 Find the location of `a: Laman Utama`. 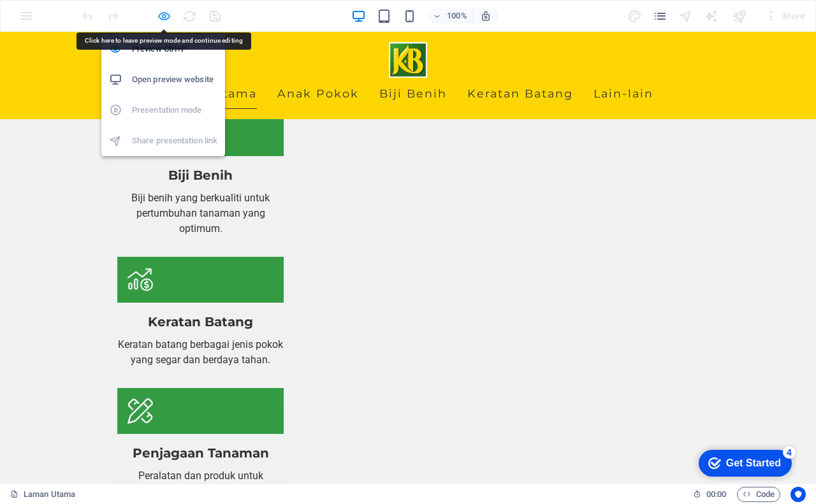

a: Laman Utama is located at coordinates (210, 62).